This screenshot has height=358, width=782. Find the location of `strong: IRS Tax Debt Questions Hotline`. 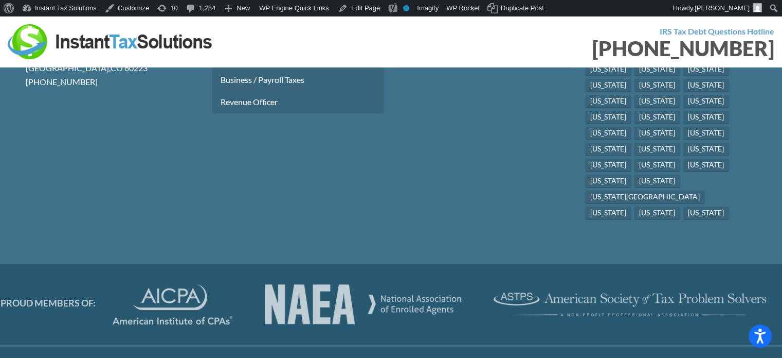

strong: IRS Tax Debt Questions Hotline is located at coordinates (717, 31).